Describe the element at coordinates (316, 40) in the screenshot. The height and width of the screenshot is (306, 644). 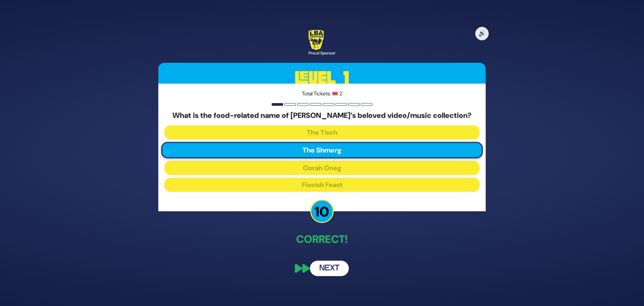
I see `img: LBA` at that location.